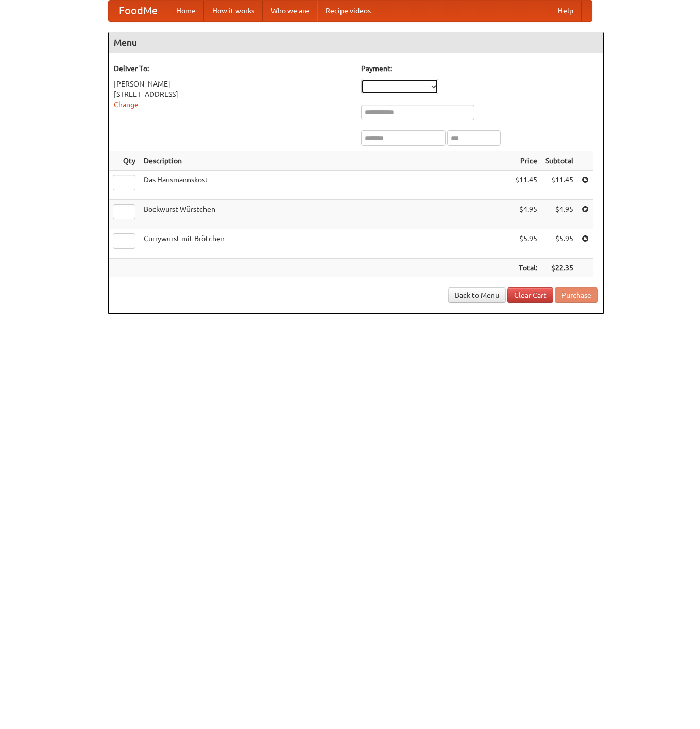  What do you see at coordinates (233, 11) in the screenshot?
I see `a: How it works` at bounding box center [233, 11].